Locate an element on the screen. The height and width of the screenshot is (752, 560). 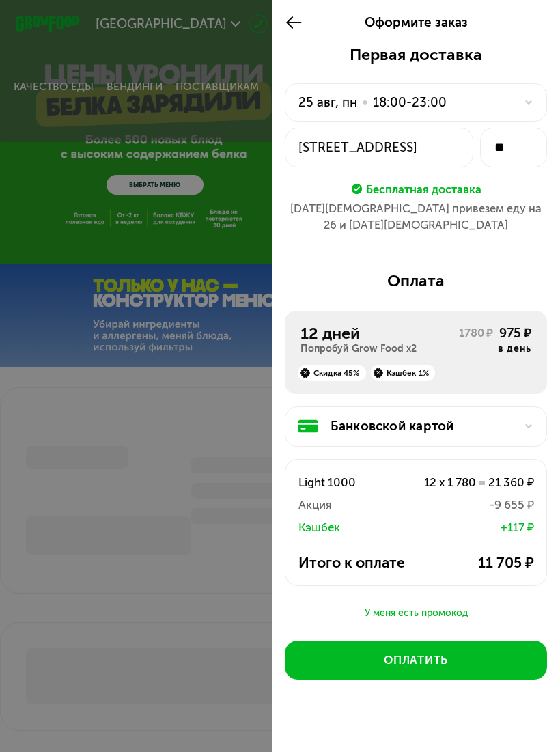
div: 11 705 ₽ is located at coordinates (481, 563).